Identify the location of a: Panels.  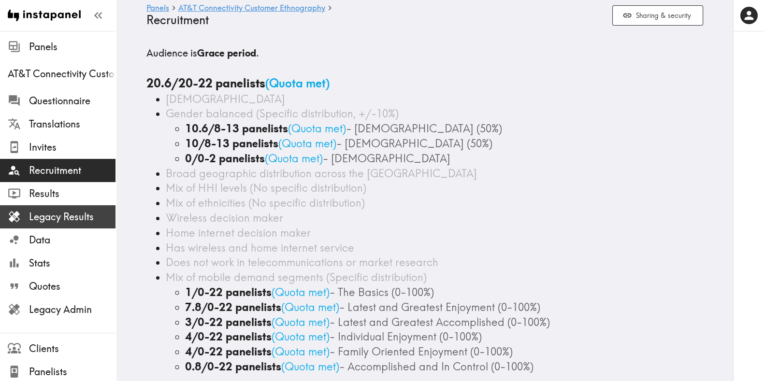
(157, 8).